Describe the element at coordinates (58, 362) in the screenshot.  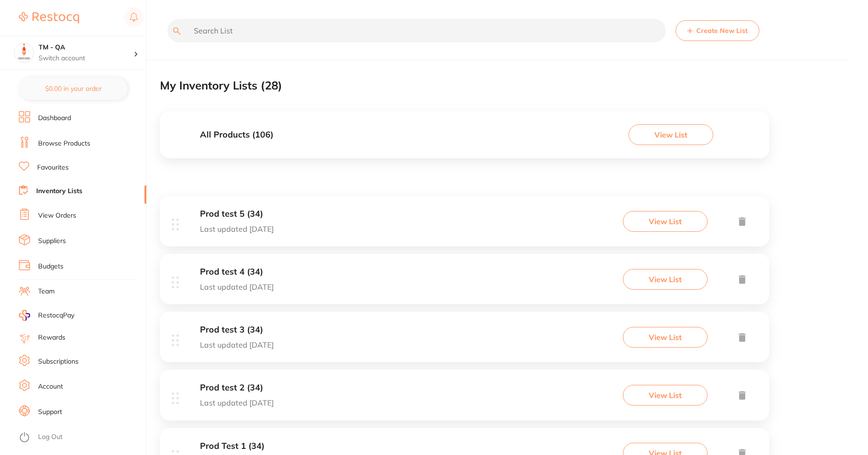
I see `a: Subscriptions` at that location.